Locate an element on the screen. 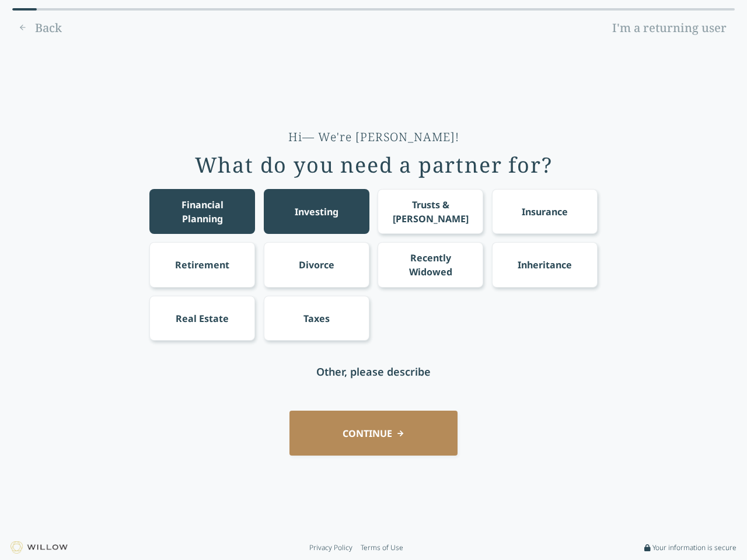 Image resolution: width=747 pixels, height=560 pixels. div: Recently Widowed is located at coordinates (431, 265).